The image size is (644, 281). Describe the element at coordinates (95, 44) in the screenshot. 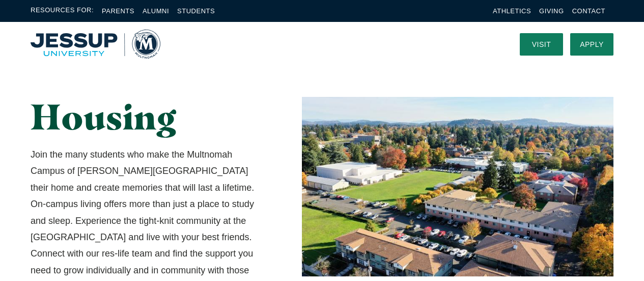

I see `img: Multnomah University Logo` at that location.